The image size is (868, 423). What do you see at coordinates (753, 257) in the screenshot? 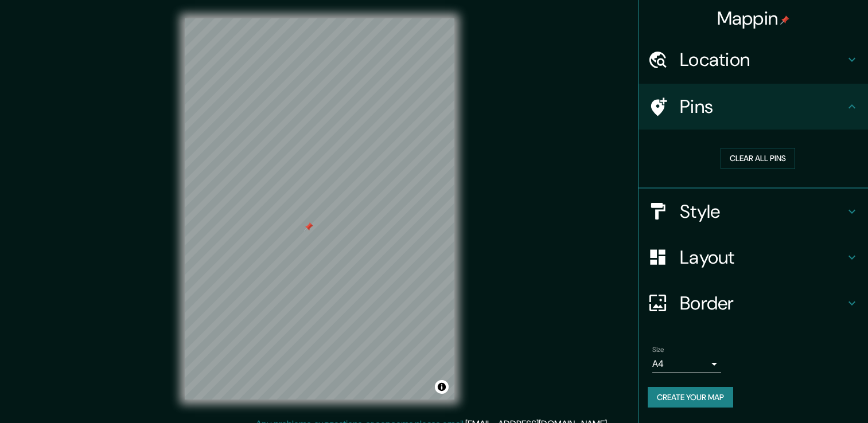
I see `div: Layout` at bounding box center [753, 257].